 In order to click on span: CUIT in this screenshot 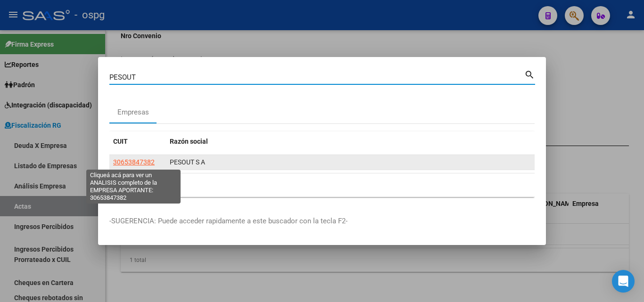, I will do `click(120, 141)`.